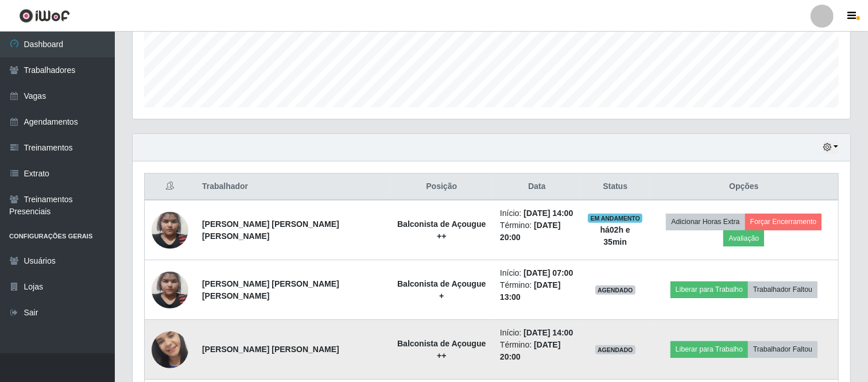 The image size is (868, 382). I want to click on th: Trabalhador, so click(293, 187).